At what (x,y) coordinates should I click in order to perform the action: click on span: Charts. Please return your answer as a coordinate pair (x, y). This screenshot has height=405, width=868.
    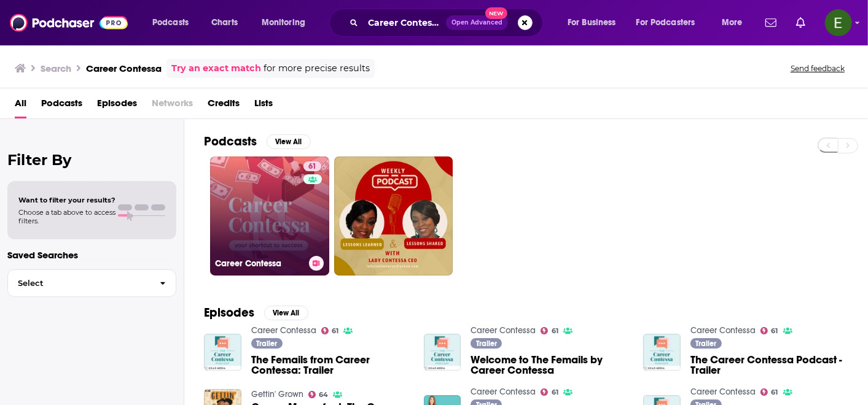
    Looking at the image, I should click on (224, 22).